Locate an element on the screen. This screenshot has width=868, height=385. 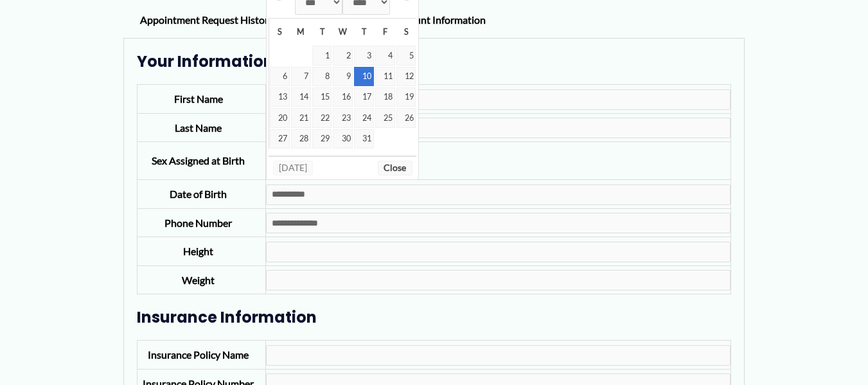
a: 3 is located at coordinates (363, 55).